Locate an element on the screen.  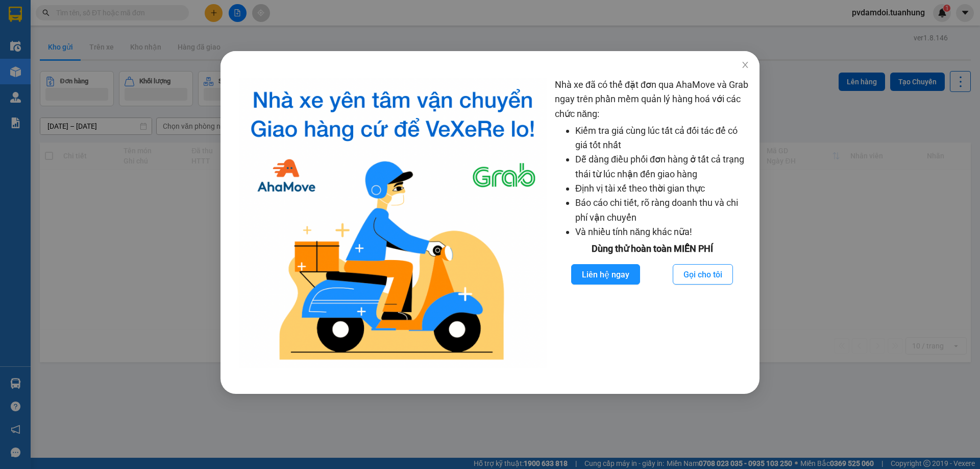
span: Gọi cho tôi is located at coordinates (703, 274).